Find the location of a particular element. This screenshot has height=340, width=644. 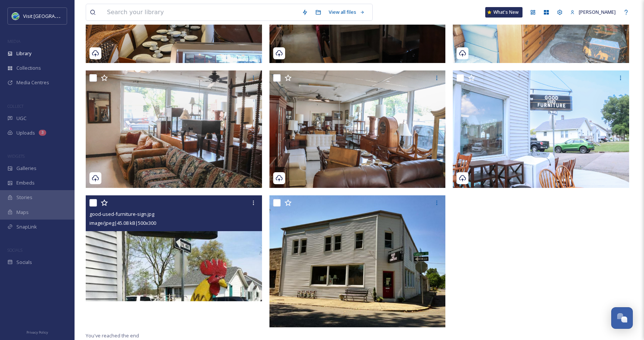

span: Privacy Policy is located at coordinates (37, 332).